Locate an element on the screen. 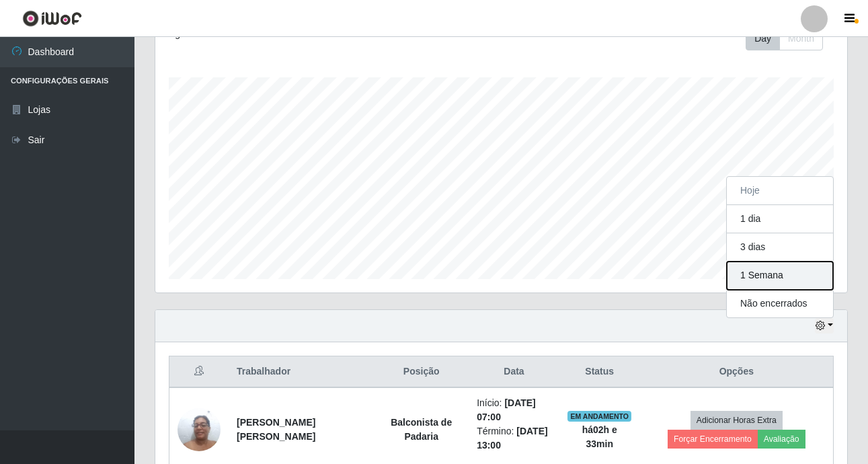 This screenshot has width=868, height=464. th: Posição is located at coordinates (421, 372).